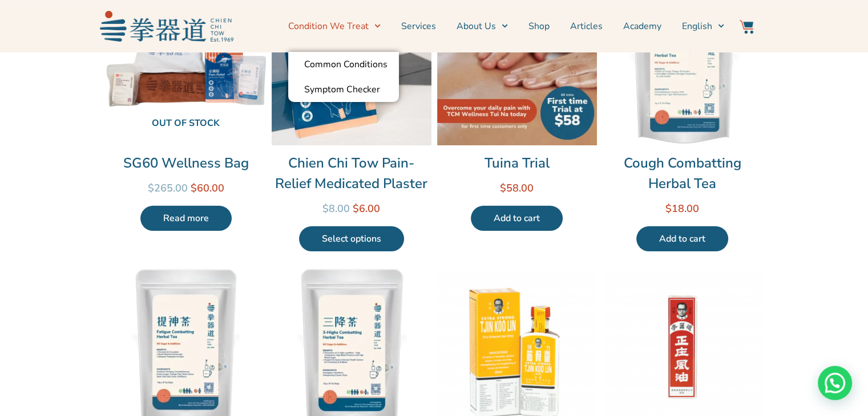  What do you see at coordinates (343, 77) in the screenshot?
I see `ul: Condition We Treat` at bounding box center [343, 77].